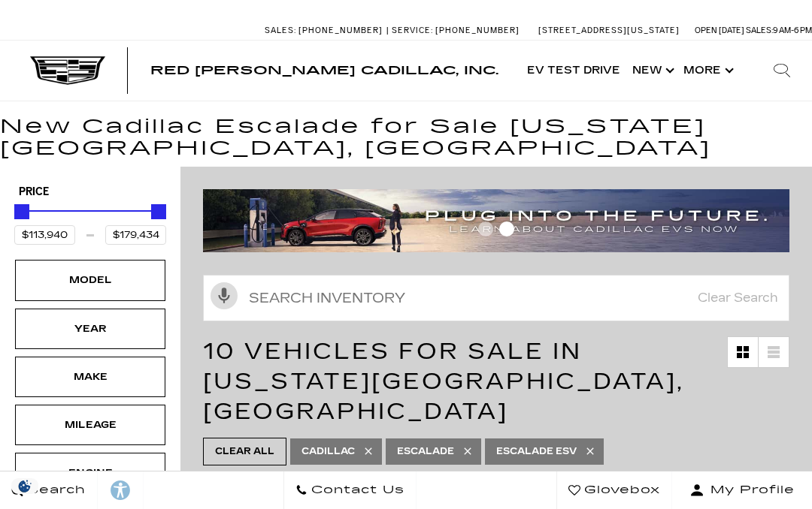 This screenshot has width=812, height=509. I want to click on button: More, so click(706, 71).